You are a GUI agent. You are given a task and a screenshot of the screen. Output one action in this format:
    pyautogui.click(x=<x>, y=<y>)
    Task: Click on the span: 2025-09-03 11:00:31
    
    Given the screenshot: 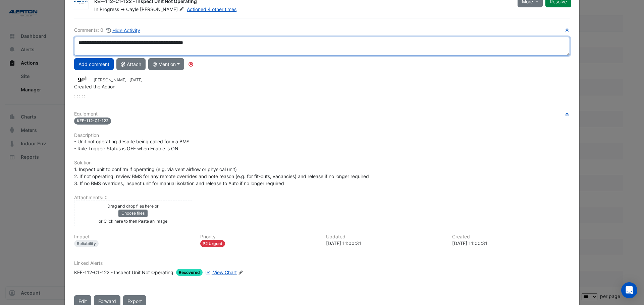 What is the action you would take?
    pyautogui.click(x=136, y=80)
    